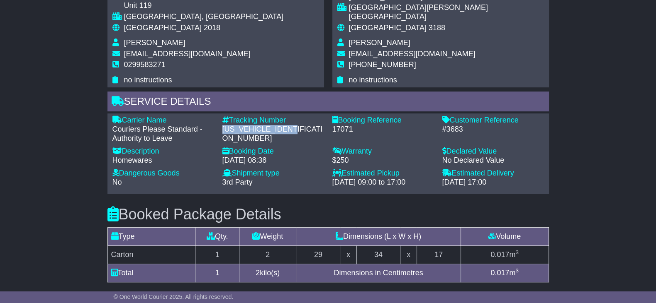  I want to click on span: 3rd Party, so click(237, 182).